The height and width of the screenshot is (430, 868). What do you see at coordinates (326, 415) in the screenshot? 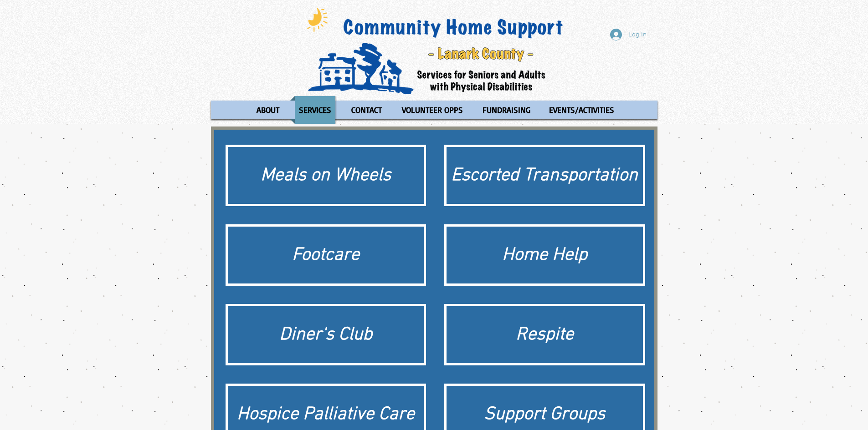
I see `div: Hospice Palliative Care` at bounding box center [326, 415].